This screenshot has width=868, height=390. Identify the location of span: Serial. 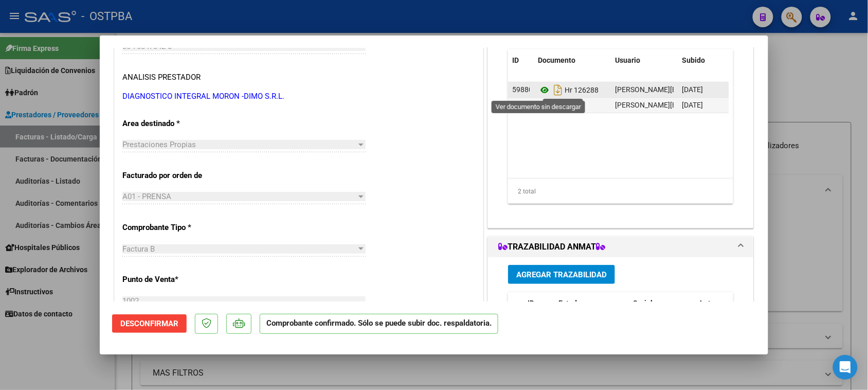
(643, 303).